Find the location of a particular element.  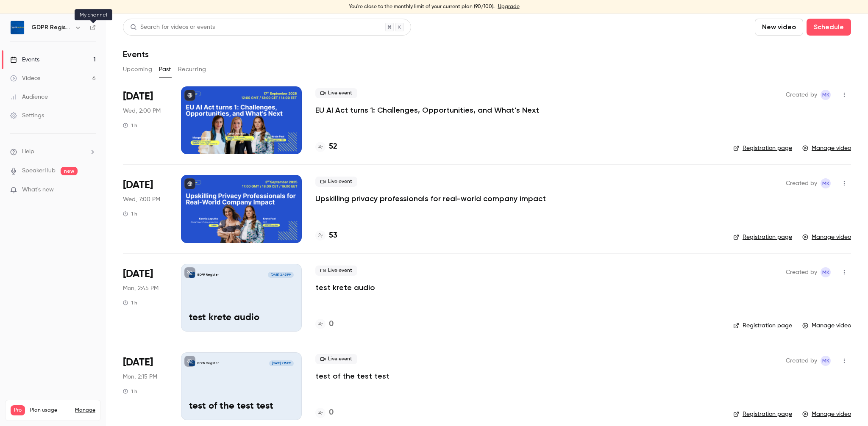

a: EU AI Act turns 1: Challenges, Opportunities, and What’s Next is located at coordinates (427, 110).